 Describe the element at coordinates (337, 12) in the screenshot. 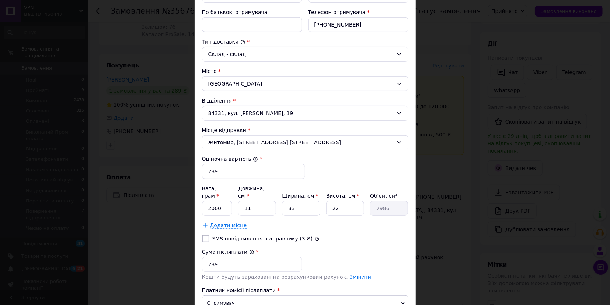

I see `label: Телефон отримувача` at that location.